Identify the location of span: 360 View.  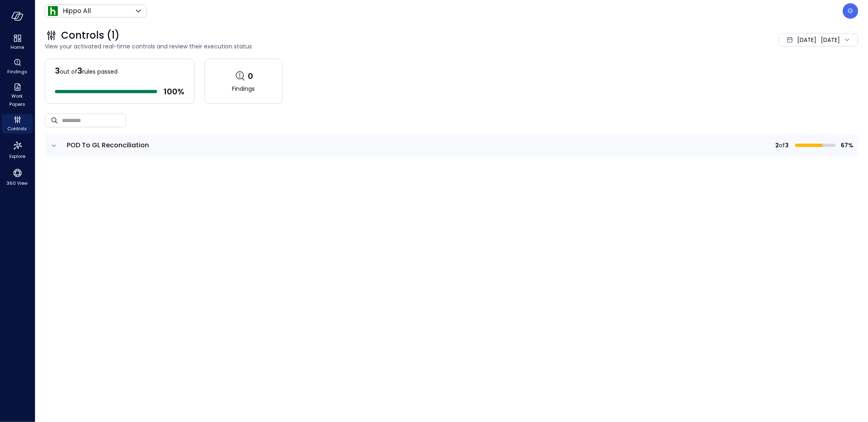
(18, 183).